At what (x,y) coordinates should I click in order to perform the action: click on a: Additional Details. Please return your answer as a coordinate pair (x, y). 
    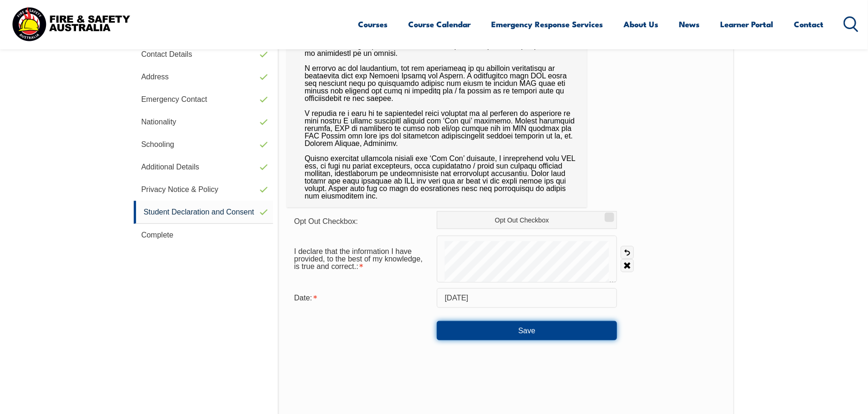
    Looking at the image, I should click on (203, 167).